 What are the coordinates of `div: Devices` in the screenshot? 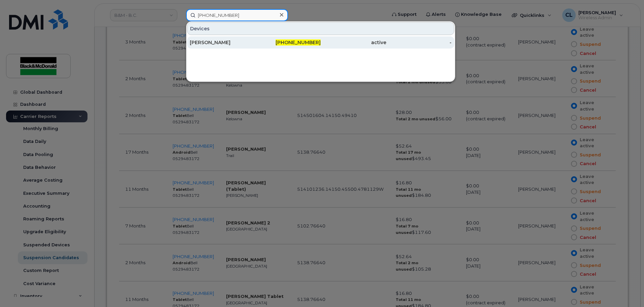 It's located at (321, 29).